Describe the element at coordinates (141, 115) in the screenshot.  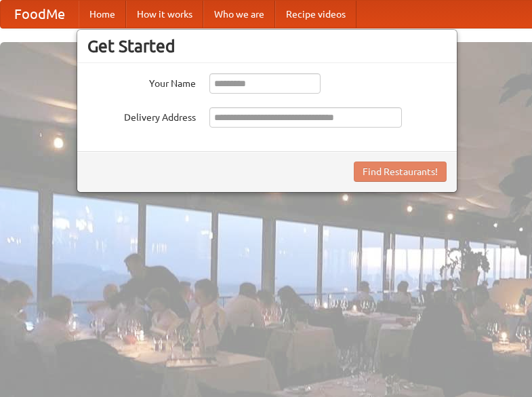
I see `label: Delivery Address` at that location.